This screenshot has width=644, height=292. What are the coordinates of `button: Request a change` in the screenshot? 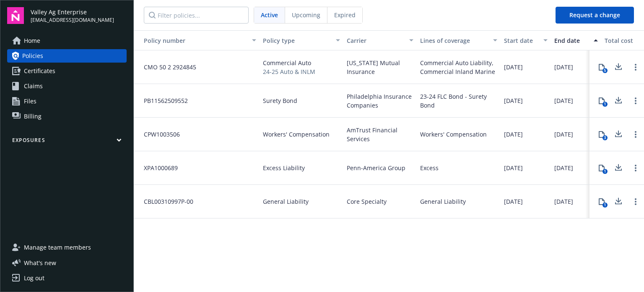 It's located at (594, 15).